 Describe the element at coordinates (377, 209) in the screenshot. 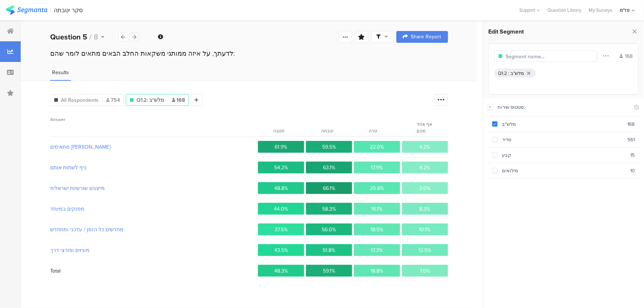

I see `span: 16.1%` at that location.